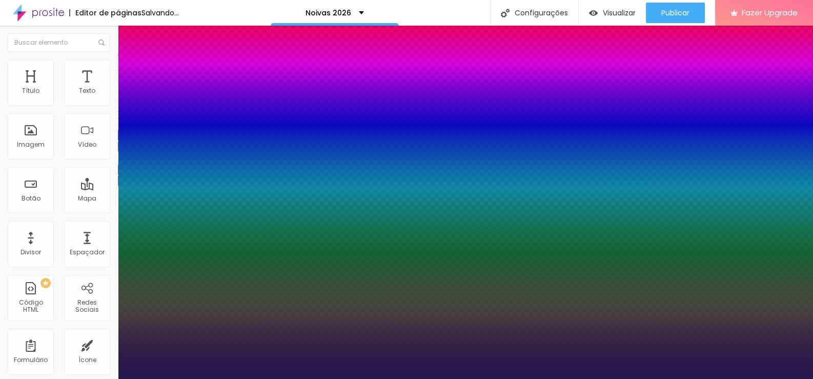 Image resolution: width=813 pixels, height=379 pixels. I want to click on div: Ícone, so click(87, 360).